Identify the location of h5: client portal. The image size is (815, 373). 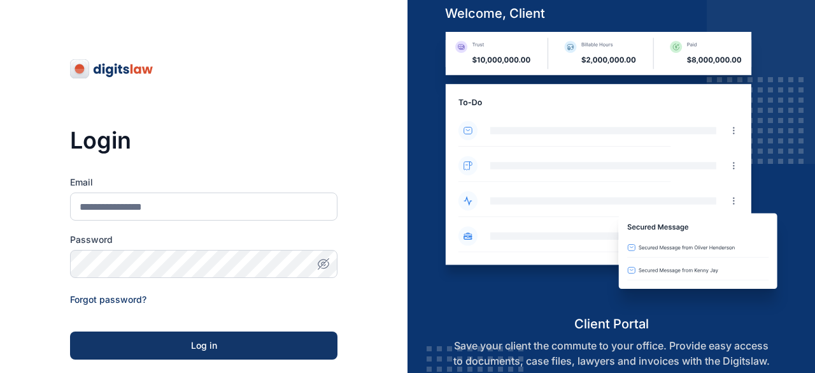
(612, 324).